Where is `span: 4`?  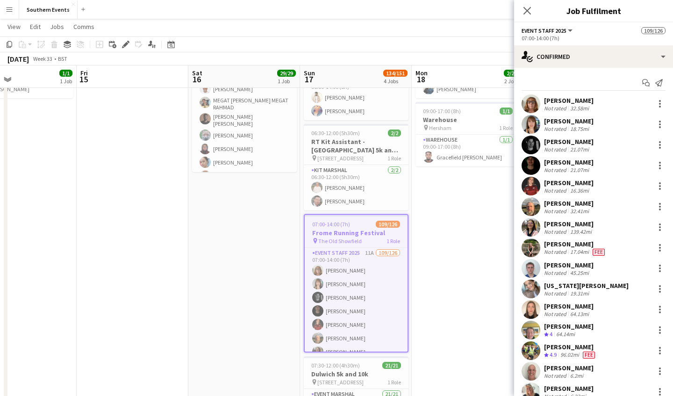 span: 4 is located at coordinates (551, 334).